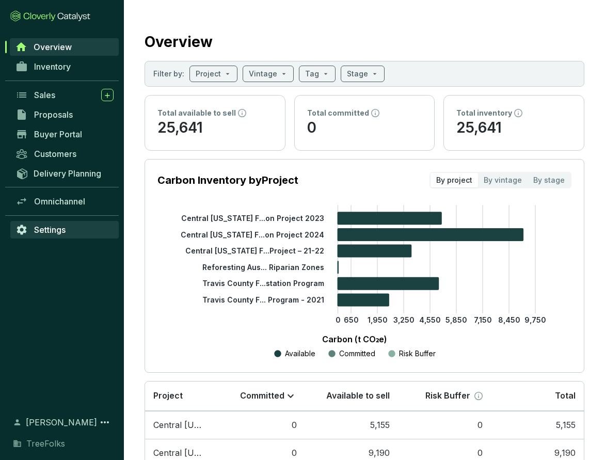 This screenshot has width=605, height=460. What do you see at coordinates (263, 300) in the screenshot?
I see `tspan: Travis County F... Program - 2021` at bounding box center [263, 300].